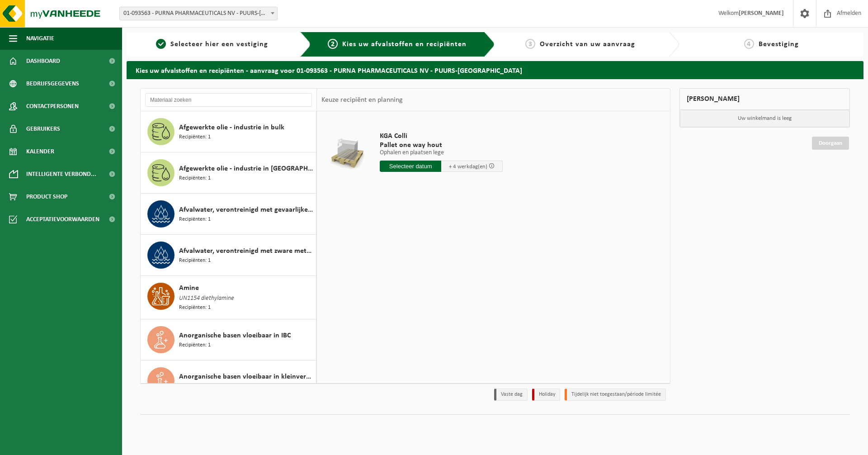 The image size is (868, 455). Describe the element at coordinates (441, 145) in the screenshot. I see `span: Pallet one way hout` at that location.